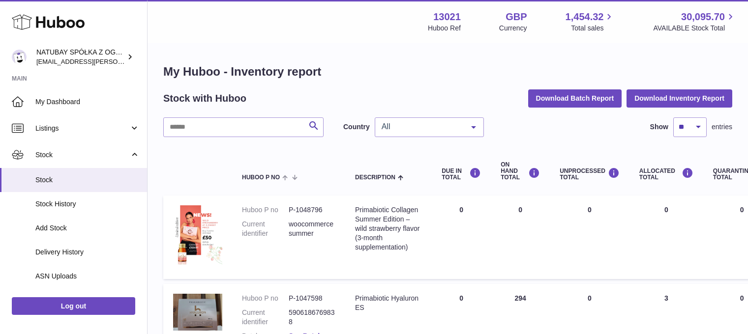 This screenshot has width=748, height=334. I want to click on div: ON HAND Total, so click(520, 172).